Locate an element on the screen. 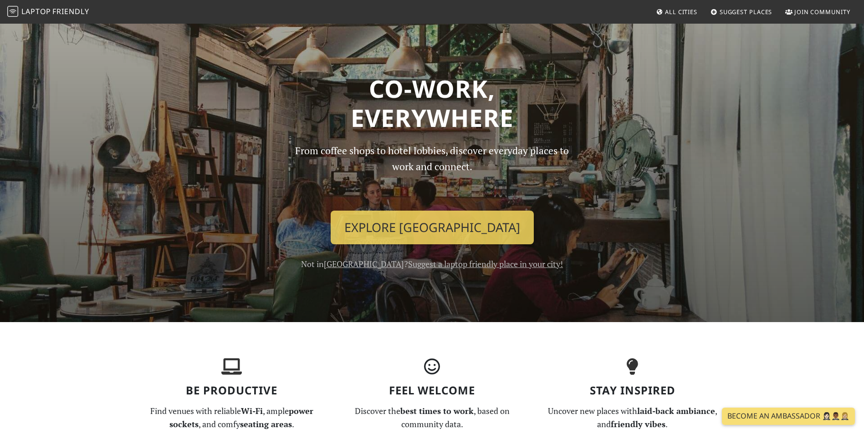 This screenshot has width=864, height=434. h3: Be Productive is located at coordinates (232, 391).